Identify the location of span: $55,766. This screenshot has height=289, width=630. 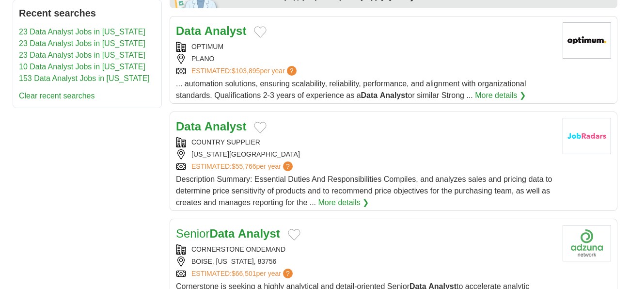
(244, 166).